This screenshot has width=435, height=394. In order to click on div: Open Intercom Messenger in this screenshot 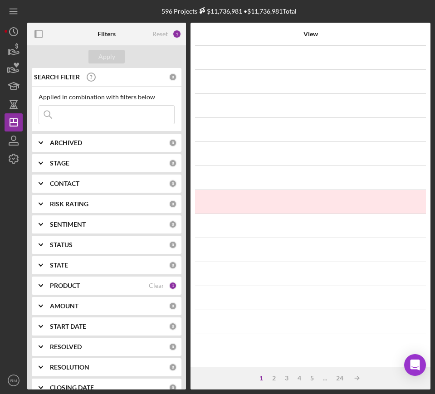, I will do `click(415, 365)`.